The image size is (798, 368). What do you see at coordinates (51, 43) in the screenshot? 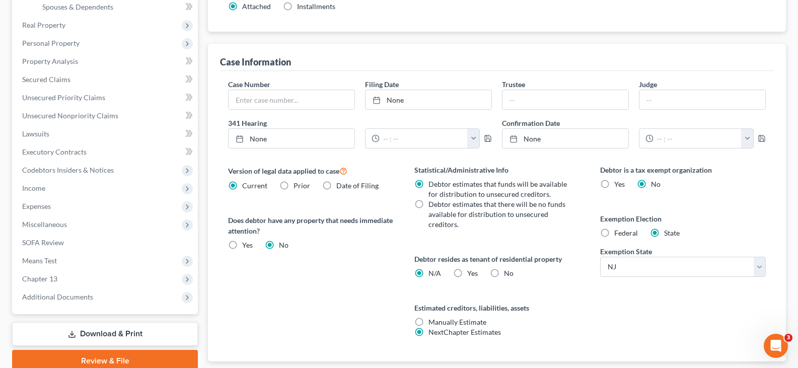
I see `span: Personal Property` at bounding box center [51, 43].